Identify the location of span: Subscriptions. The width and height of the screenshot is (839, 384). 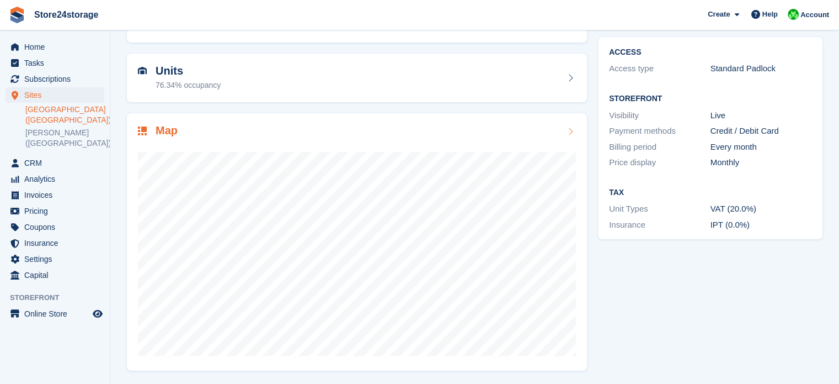
(57, 79).